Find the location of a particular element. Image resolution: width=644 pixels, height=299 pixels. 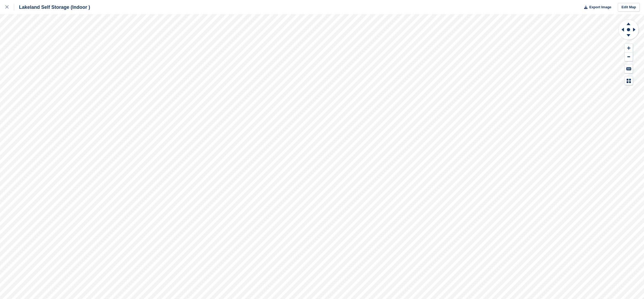

button: Export Image is located at coordinates (596, 7).